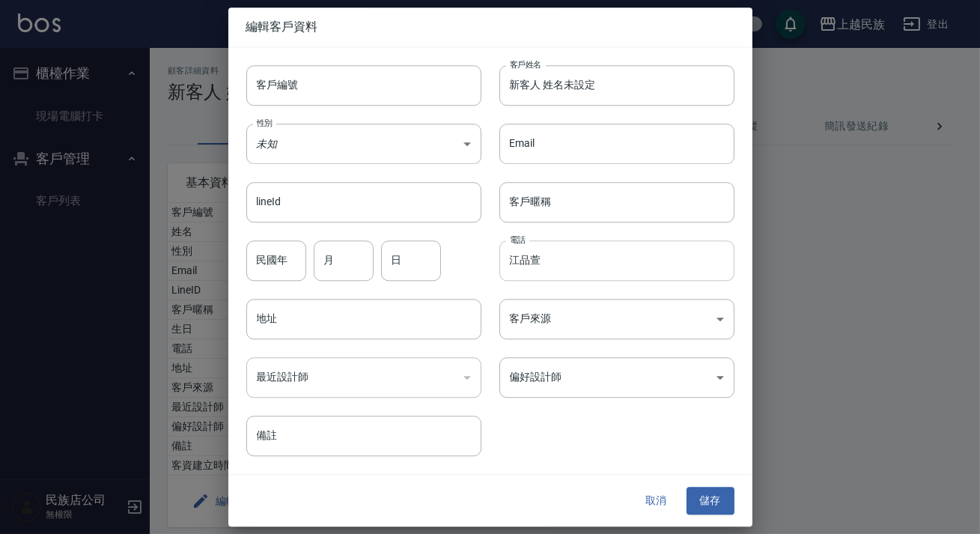  I want to click on label: 客戶姓名, so click(526, 64).